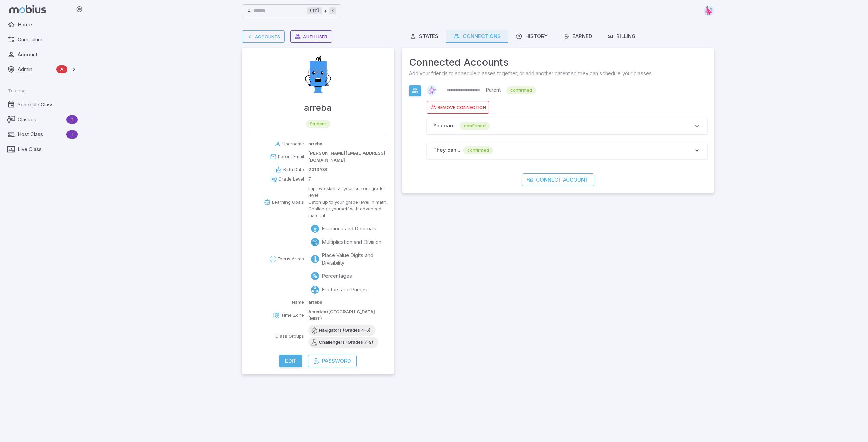 Image resolution: width=868 pixels, height=442 pixels. I want to click on div: Billing, so click(621, 36).